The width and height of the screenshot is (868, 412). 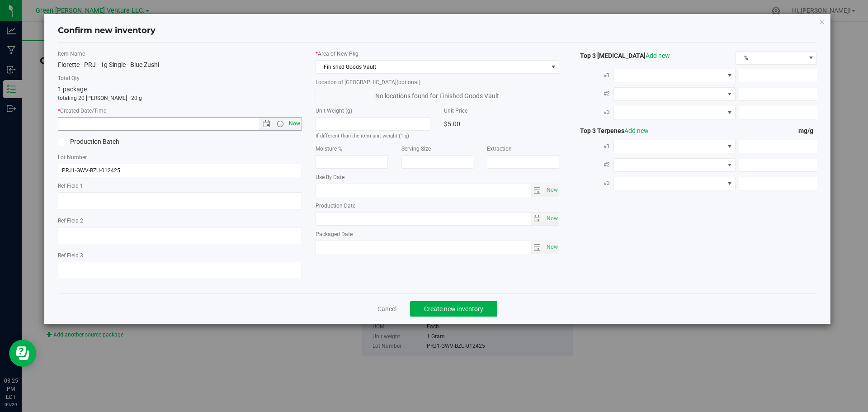 What do you see at coordinates (432, 67) in the screenshot?
I see `span: Finished Goods Vault` at bounding box center [432, 67].